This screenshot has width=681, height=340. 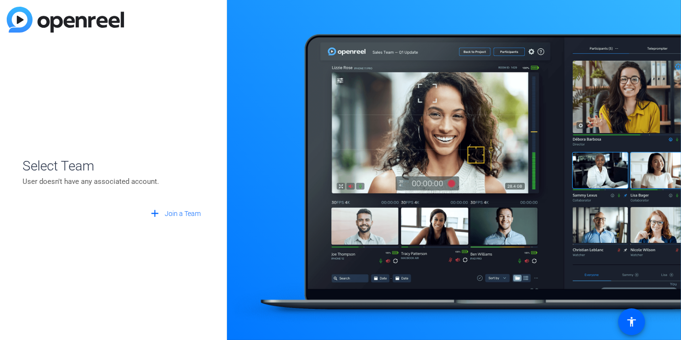 I want to click on mat-icon: accessibility, so click(x=632, y=322).